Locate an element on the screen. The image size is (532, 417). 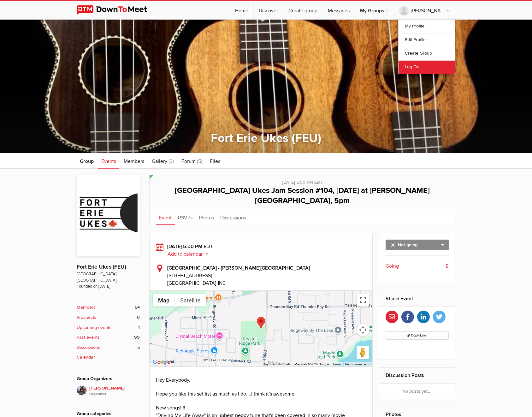
a: Gallery (3) is located at coordinates (163, 161).